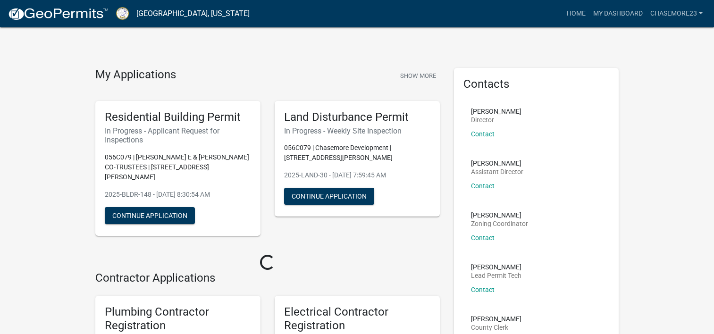  Describe the element at coordinates (496, 120) in the screenshot. I see `p: Director` at that location.